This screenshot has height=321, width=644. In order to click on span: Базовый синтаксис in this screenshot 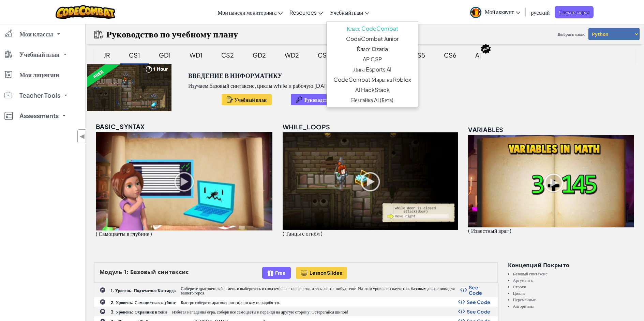, I will do `click(160, 272)`.